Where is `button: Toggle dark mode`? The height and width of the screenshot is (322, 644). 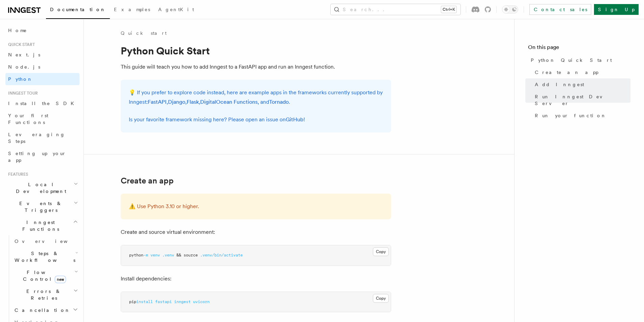 button: Toggle dark mode is located at coordinates (510, 9).